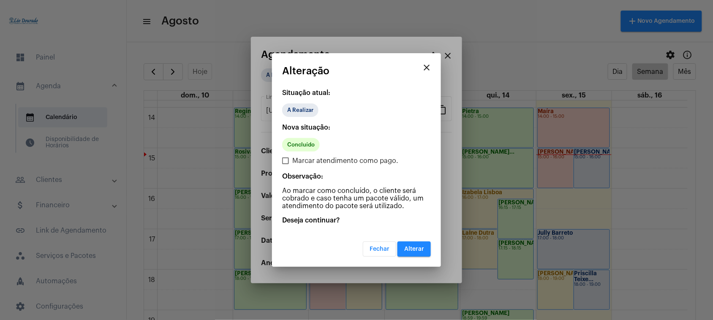  I want to click on span: Alteração, so click(306, 71).